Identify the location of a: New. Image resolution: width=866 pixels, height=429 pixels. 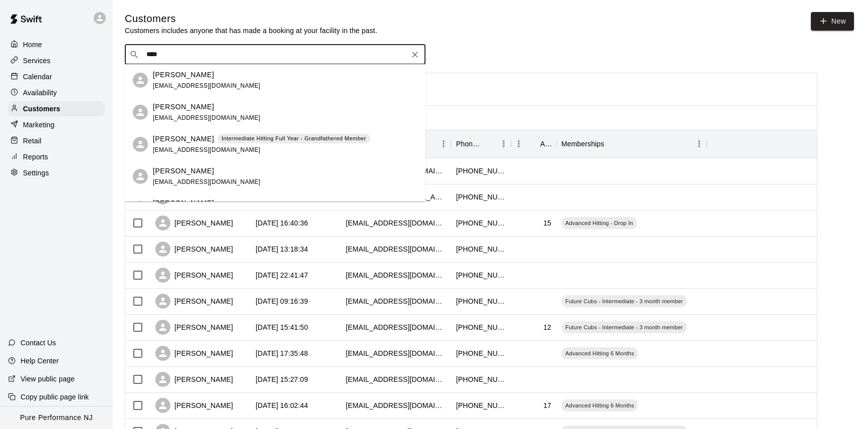
(832, 21).